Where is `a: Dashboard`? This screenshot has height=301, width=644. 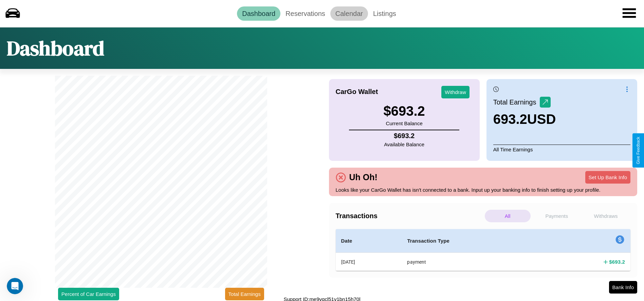
a: Dashboard is located at coordinates (259, 14).